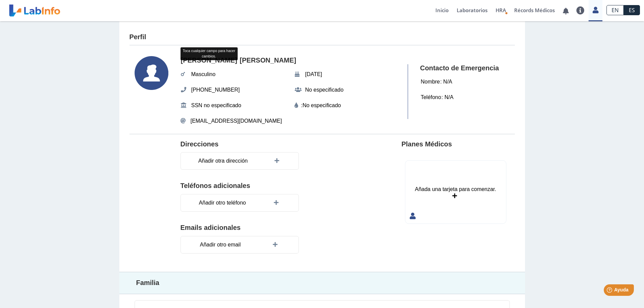 The width and height of the screenshot is (644, 308). What do you see at coordinates (265, 228) in the screenshot?
I see `h4: Emails adicionales` at bounding box center [265, 228].